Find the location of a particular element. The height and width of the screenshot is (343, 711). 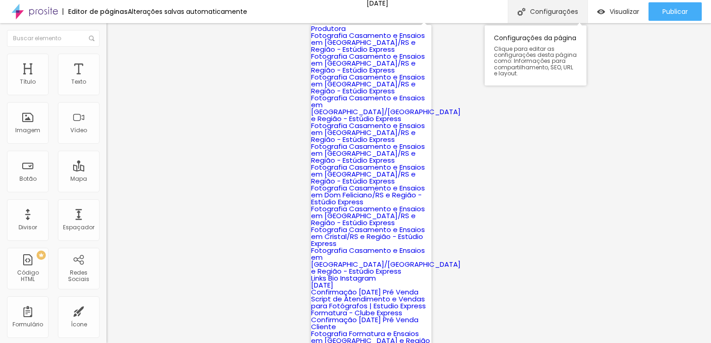

div: Ícone is located at coordinates (79, 325).